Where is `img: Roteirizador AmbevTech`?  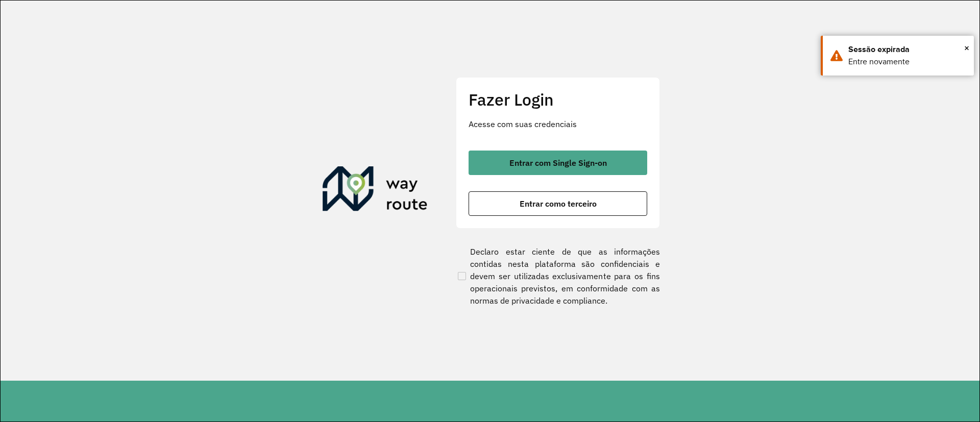
img: Roteirizador AmbevTech is located at coordinates (375, 191).